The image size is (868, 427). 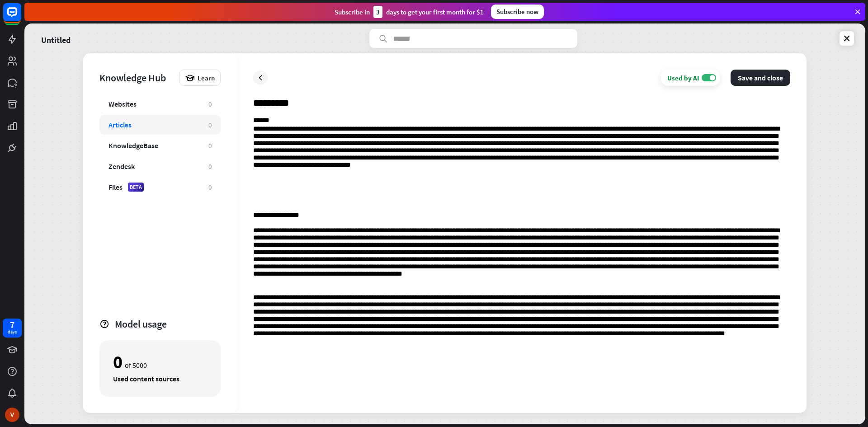 I want to click on div: Subscribe now, so click(x=517, y=12).